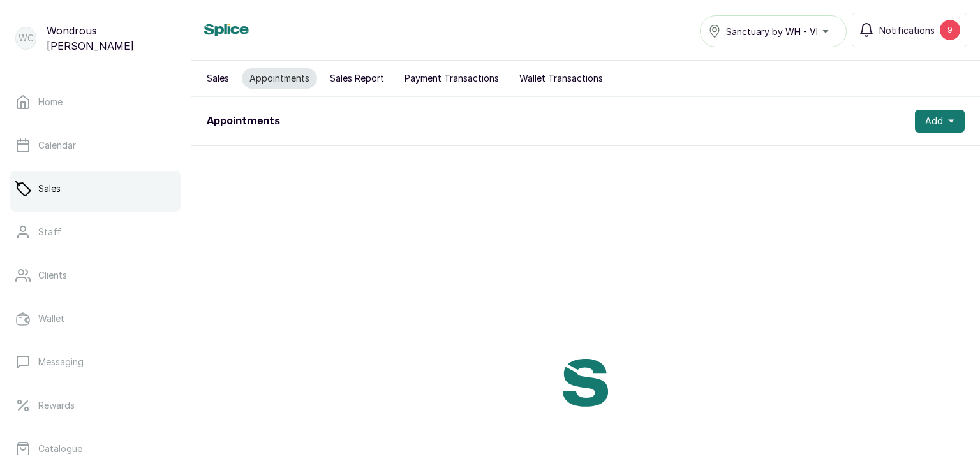  Describe the element at coordinates (95, 232) in the screenshot. I see `a: Staff` at that location.